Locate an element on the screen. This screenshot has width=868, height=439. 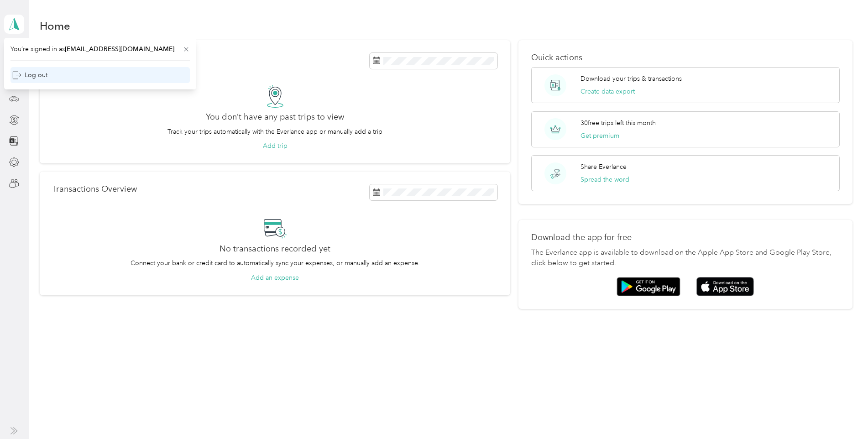
button: Spread the word is located at coordinates (604, 179).